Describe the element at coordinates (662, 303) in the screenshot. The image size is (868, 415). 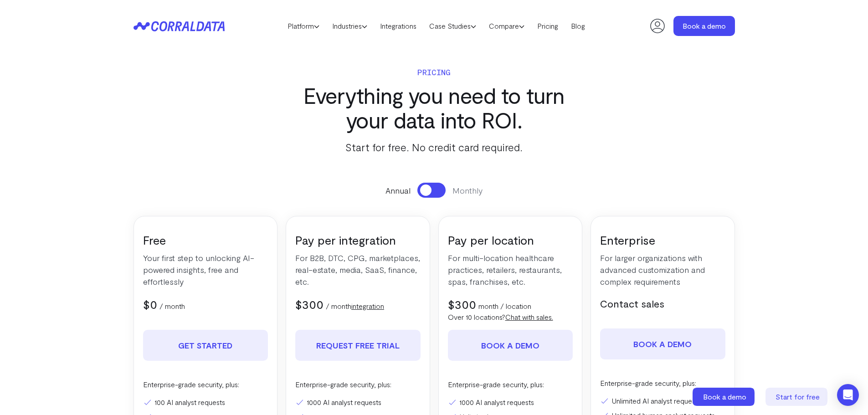
I see `h5: Contact sales` at that location.